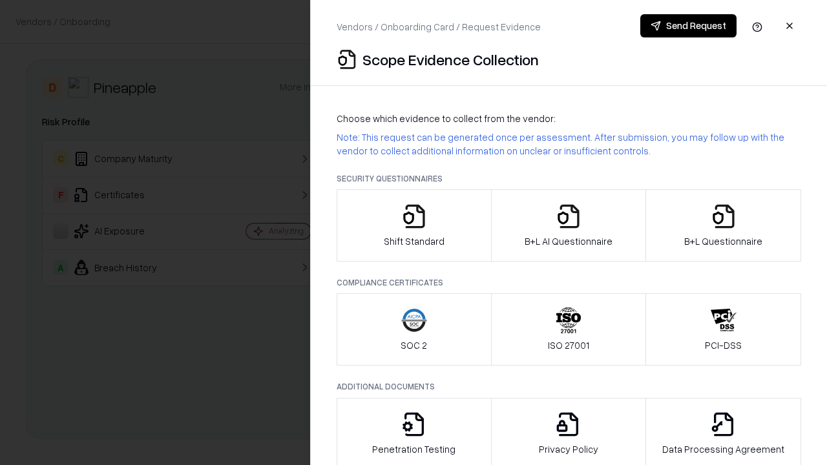 This screenshot has width=827, height=465. Describe the element at coordinates (723, 449) in the screenshot. I see `p: Data Processing Agreement` at that location.